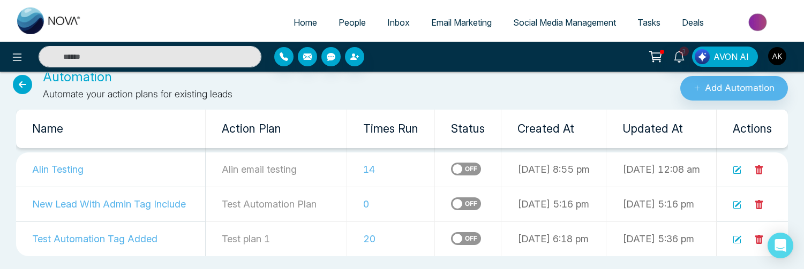 Image resolution: width=804 pixels, height=269 pixels. I want to click on span: Social Media Management, so click(565, 22).